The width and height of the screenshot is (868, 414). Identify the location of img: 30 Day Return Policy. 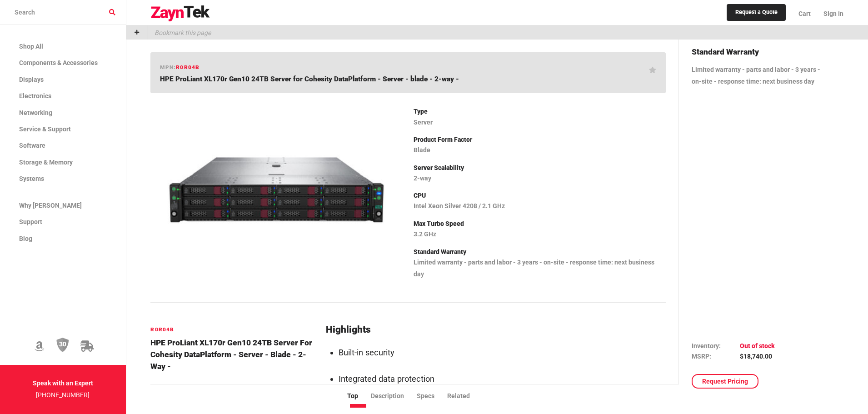
(63, 345).